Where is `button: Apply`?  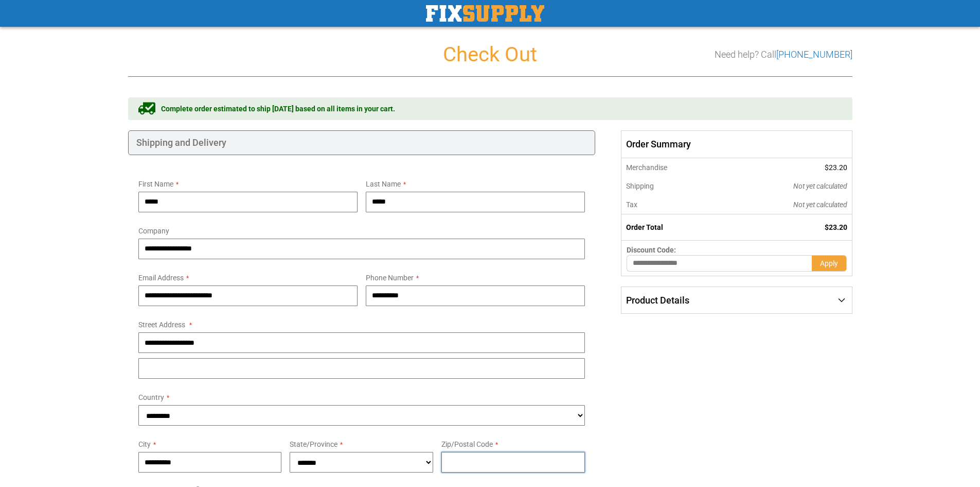
button: Apply is located at coordinates (829, 263).